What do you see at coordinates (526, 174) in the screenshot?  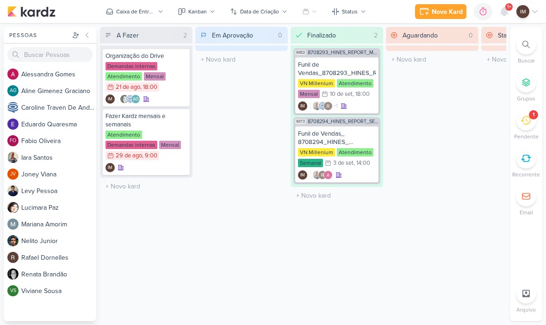 I see `p: Recorrente` at bounding box center [526, 174].